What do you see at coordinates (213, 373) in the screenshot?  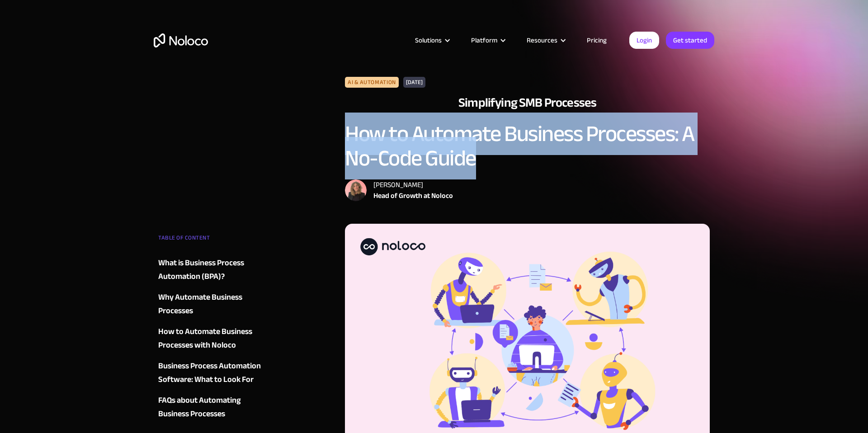 I see `a: Business Process Automation Software: What to Look For` at bounding box center [213, 373].